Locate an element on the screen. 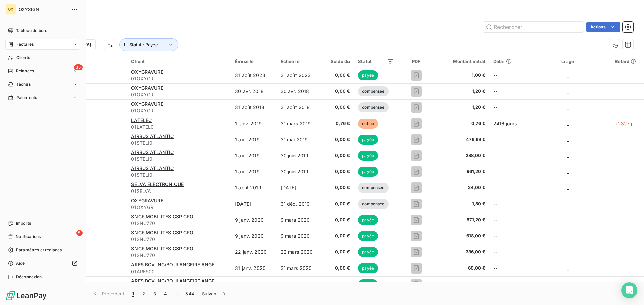  span: OXYGRAVURE is located at coordinates (147, 71).